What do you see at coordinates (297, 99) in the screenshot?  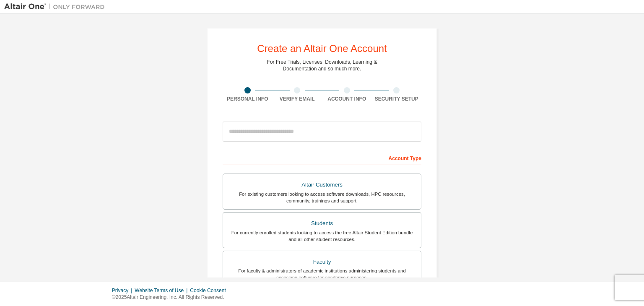 I see `div: Verify Email` at bounding box center [297, 99].